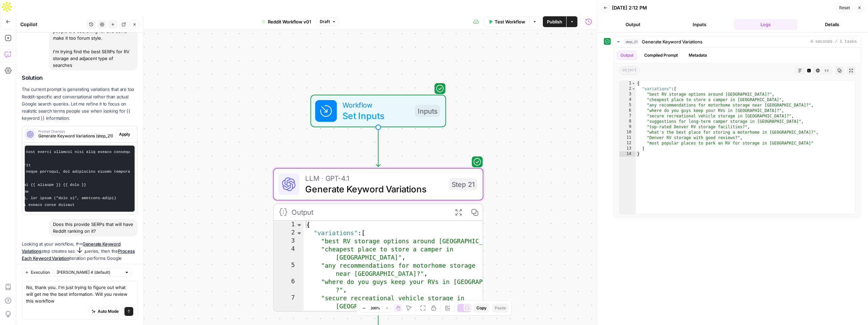 This screenshot has width=868, height=325. Describe the element at coordinates (80, 294) in the screenshot. I see `textarea: No, thank you. I'm just trying to figure out what will get me the best information. Will you revi...` at that location.